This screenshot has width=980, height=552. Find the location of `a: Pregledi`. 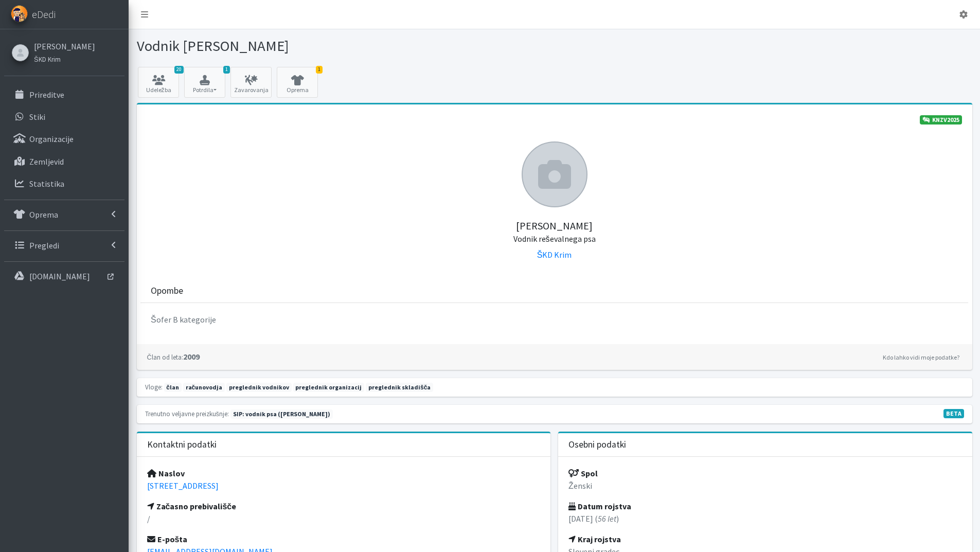

a: Pregledi is located at coordinates (64, 246).